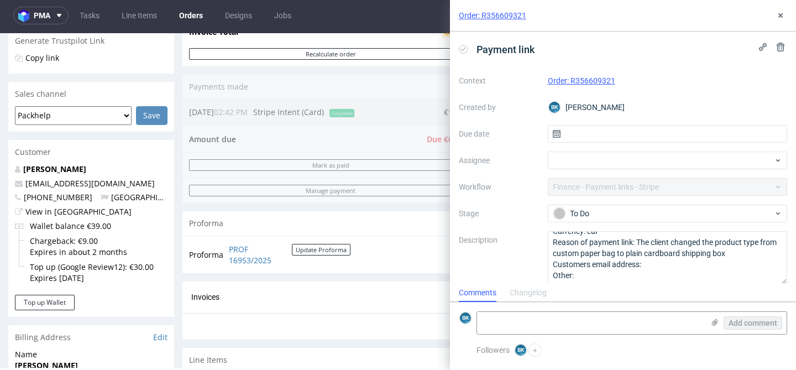 This screenshot has width=796, height=370. I want to click on button: Top up Wallet, so click(45, 269).